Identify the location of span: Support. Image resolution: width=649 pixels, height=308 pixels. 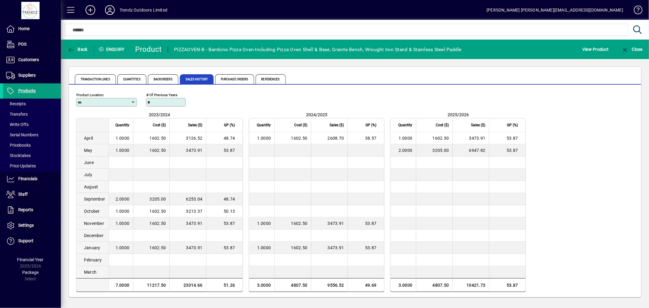
(26, 241).